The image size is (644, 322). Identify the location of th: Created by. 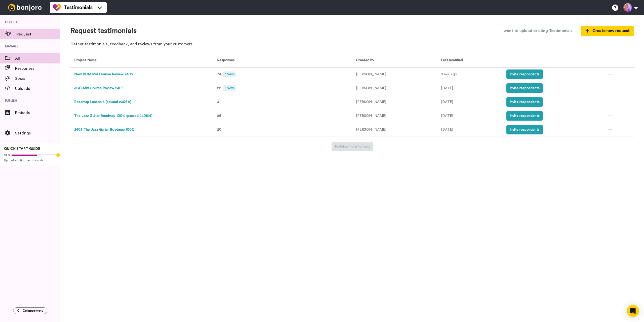
(395, 61).